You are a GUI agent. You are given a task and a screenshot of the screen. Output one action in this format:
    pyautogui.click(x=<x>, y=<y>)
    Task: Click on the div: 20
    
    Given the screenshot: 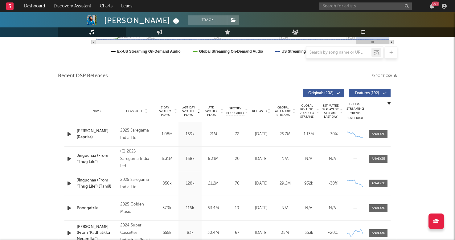 What is the action you would take?
    pyautogui.click(x=237, y=159)
    